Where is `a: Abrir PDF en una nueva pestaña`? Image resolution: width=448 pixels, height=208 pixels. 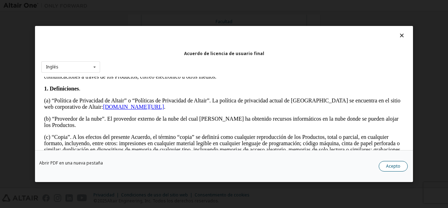
a: Abrir PDF en una nueva pestaña is located at coordinates (71, 163).